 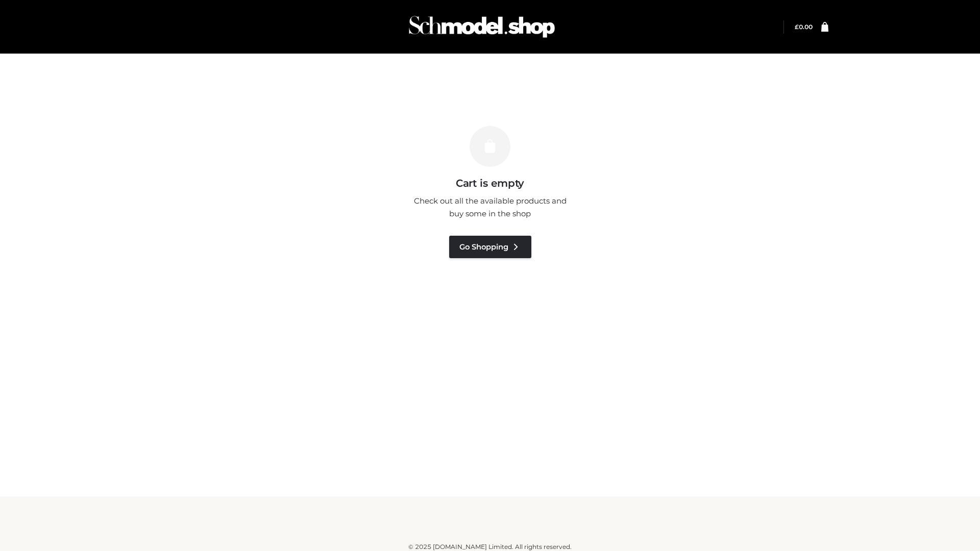 I want to click on a: Schmodel Admin 964, so click(x=482, y=27).